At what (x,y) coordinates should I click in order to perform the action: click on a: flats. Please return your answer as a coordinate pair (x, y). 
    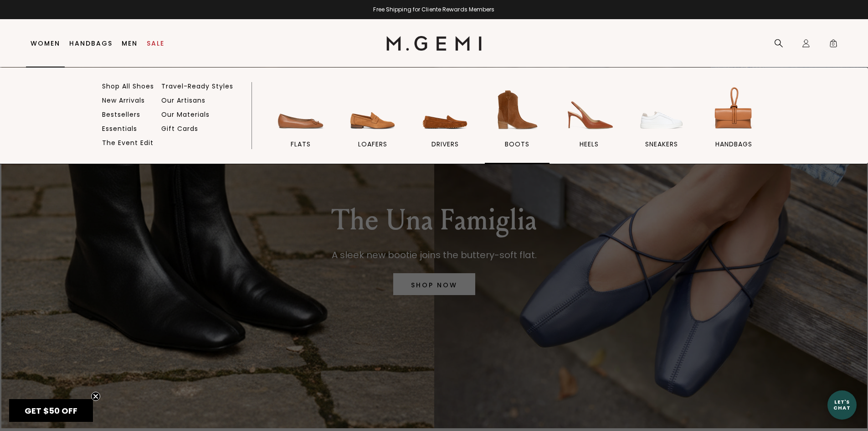
    Looking at the image, I should click on (301, 124).